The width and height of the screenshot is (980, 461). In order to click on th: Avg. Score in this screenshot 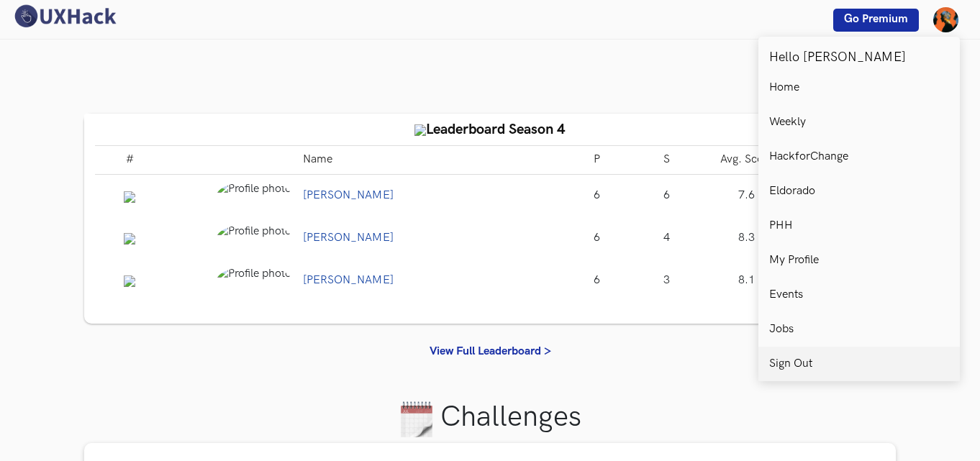, I will do `click(746, 160)`.